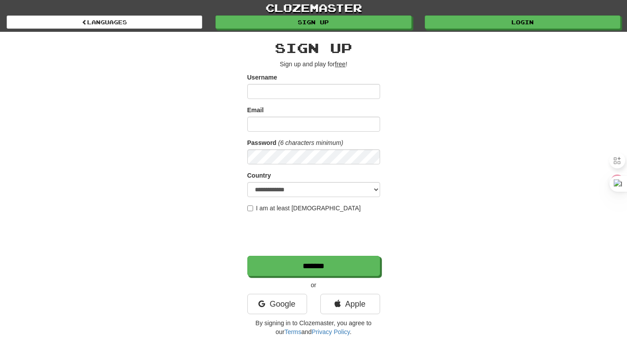 The height and width of the screenshot is (342, 627). What do you see at coordinates (259, 176) in the screenshot?
I see `label: Country` at bounding box center [259, 176].